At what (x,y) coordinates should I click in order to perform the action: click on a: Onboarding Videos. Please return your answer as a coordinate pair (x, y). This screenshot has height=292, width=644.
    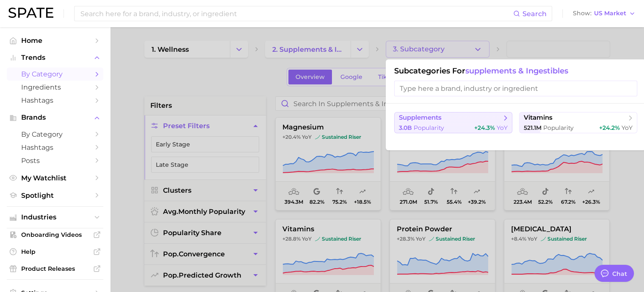
    Looking at the image, I should click on (55, 235).